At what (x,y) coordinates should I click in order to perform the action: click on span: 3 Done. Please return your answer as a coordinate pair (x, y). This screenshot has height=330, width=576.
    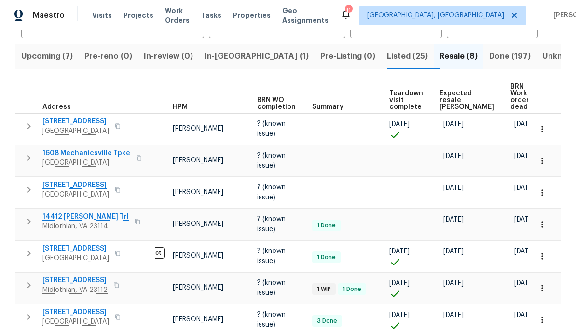
    Looking at the image, I should click on (327, 321).